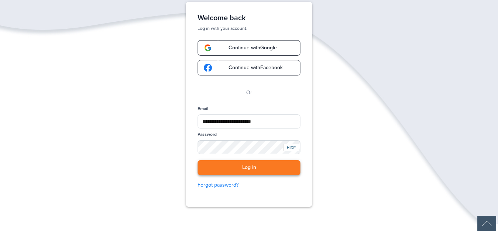 This screenshot has width=498, height=233. I want to click on p: Log in with your account., so click(249, 28).